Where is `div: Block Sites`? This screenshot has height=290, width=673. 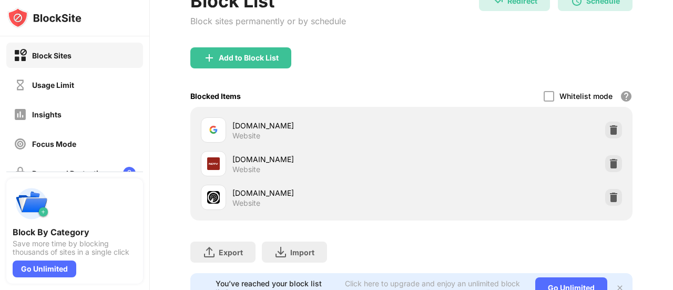 div: Block Sites is located at coordinates (52, 55).